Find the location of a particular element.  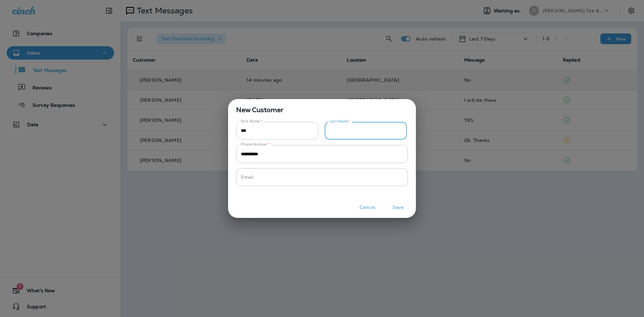

button: Save is located at coordinates (398, 207).